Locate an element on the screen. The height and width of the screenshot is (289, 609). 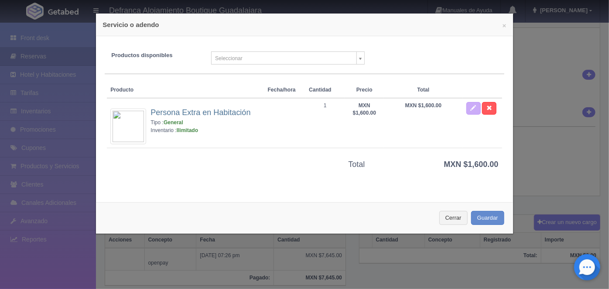
label: Productos disponibles is located at coordinates (154, 55).